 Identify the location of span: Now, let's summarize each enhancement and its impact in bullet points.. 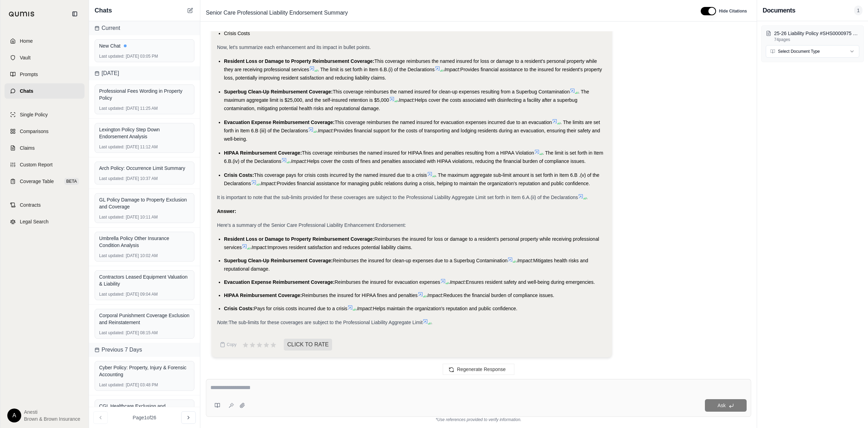
(294, 47).